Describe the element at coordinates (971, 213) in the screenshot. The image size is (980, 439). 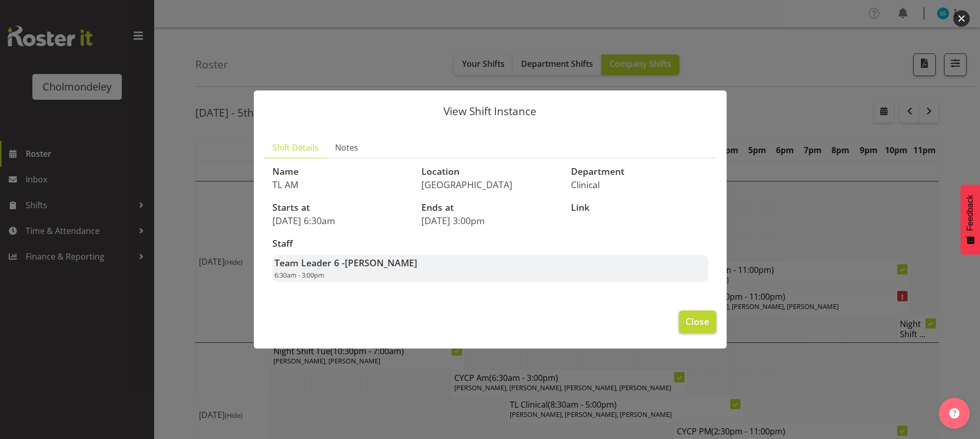
I see `span: Feedback` at that location.